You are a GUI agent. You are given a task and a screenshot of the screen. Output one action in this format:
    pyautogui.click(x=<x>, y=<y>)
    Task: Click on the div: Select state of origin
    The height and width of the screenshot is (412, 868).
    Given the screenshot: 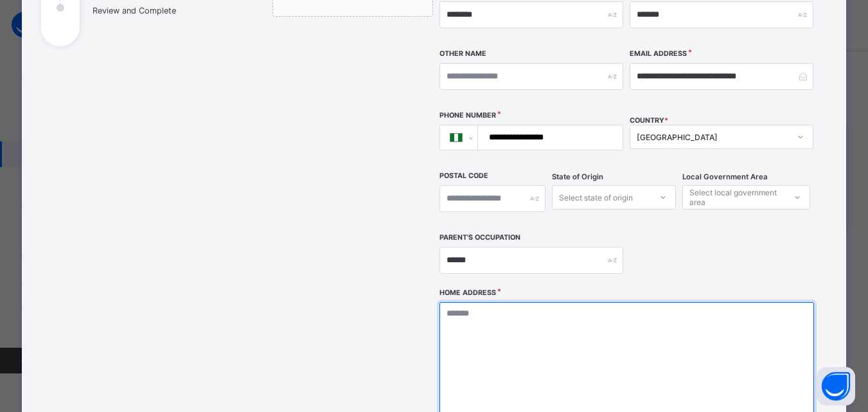 What is the action you would take?
    pyautogui.click(x=595, y=197)
    